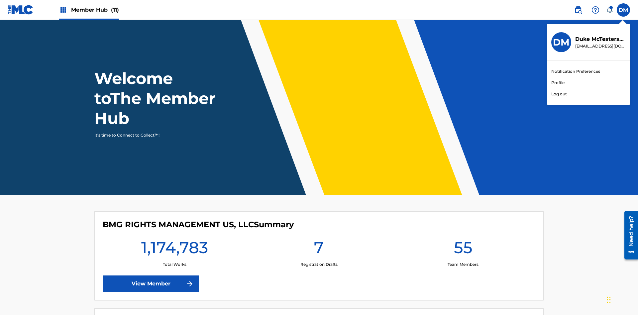 This screenshot has height=315, width=638. Describe the element at coordinates (21, 10) in the screenshot. I see `img: MLC Logo` at that location.